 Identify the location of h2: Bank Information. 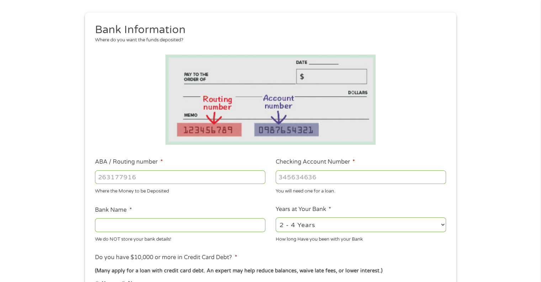
(268, 30).